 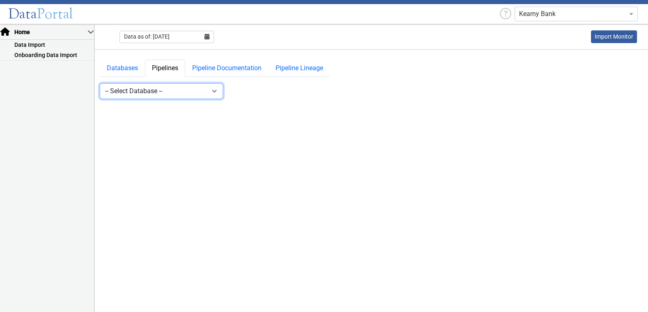 What do you see at coordinates (165, 68) in the screenshot?
I see `a: Pipelines` at bounding box center [165, 68].